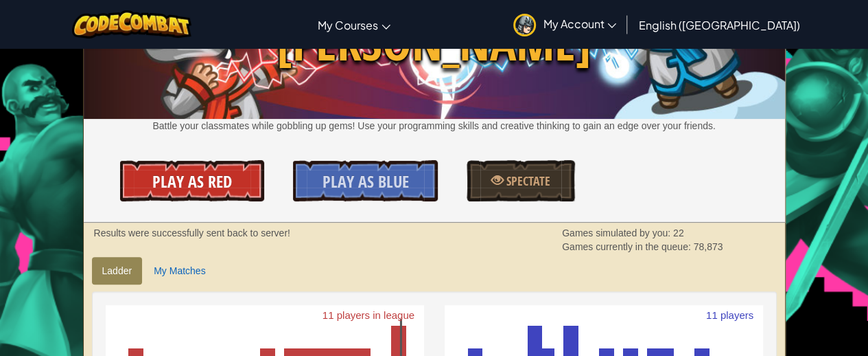 The image size is (868, 356). Describe the element at coordinates (368, 315) in the screenshot. I see `text: 11 players in league` at that location.